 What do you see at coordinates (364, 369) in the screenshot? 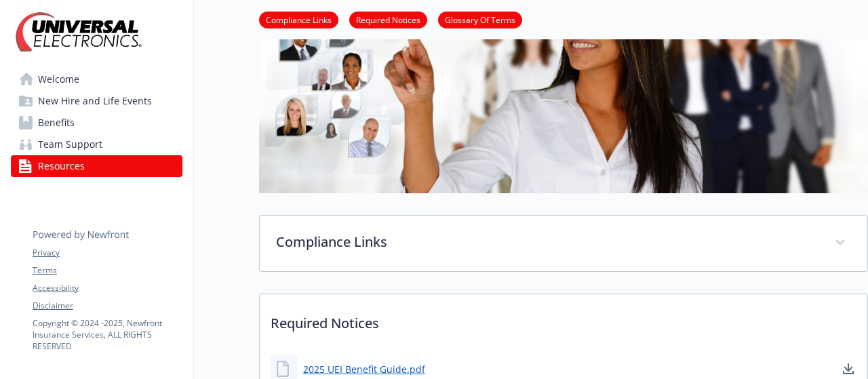
I see `a: 2025 UEI Benefit Guide.pdf` at bounding box center [364, 369].